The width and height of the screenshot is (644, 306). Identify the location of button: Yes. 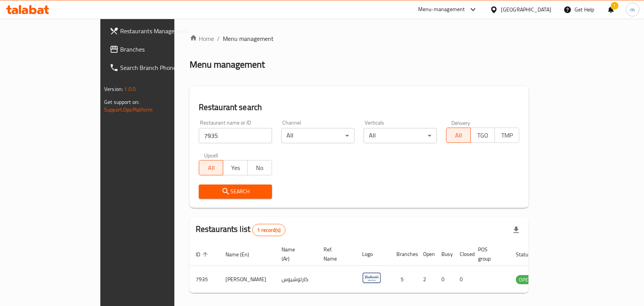
(235, 168).